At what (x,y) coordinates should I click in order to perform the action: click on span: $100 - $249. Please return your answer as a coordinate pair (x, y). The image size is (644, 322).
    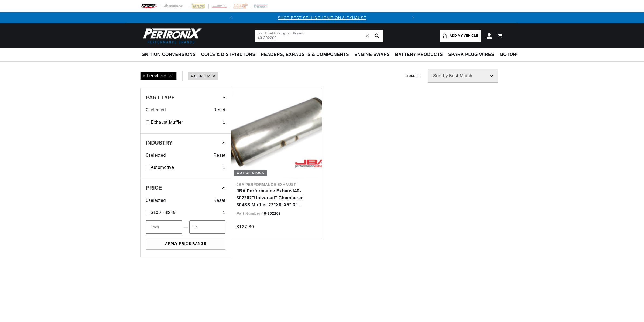
    Looking at the image, I should click on (163, 212).